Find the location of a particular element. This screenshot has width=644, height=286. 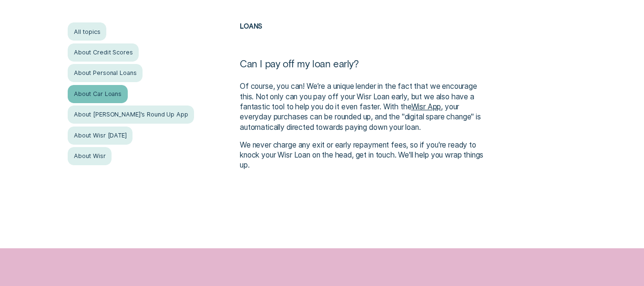

a: Wisr App is located at coordinates (426, 106).